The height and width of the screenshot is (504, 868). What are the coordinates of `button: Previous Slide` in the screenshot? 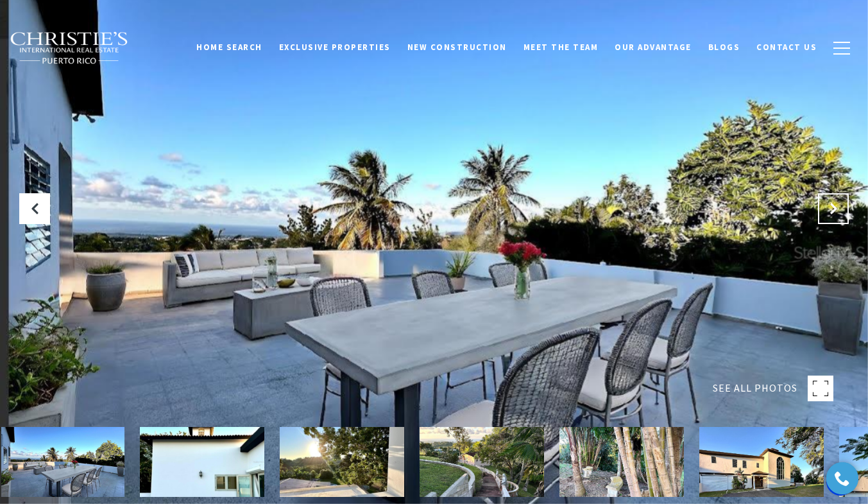 It's located at (35, 209).